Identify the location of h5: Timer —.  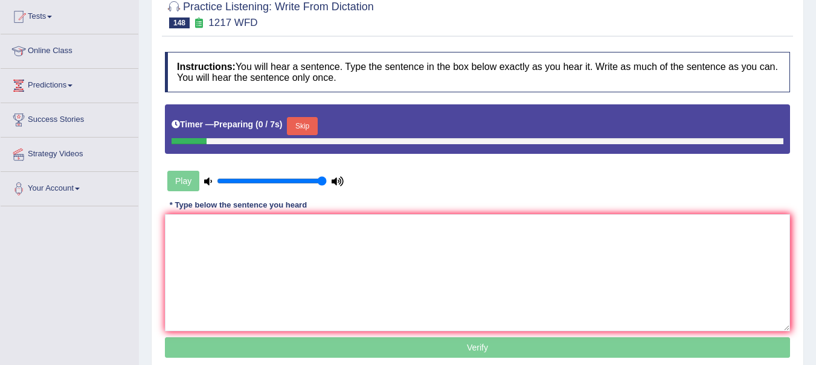
(227, 124).